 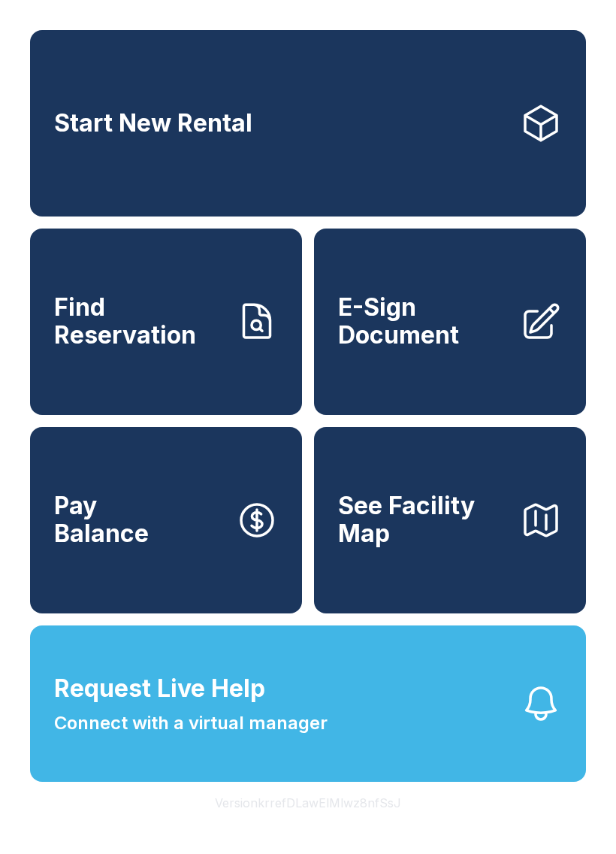 What do you see at coordinates (102, 519) in the screenshot?
I see `span: Pay Balance` at bounding box center [102, 519].